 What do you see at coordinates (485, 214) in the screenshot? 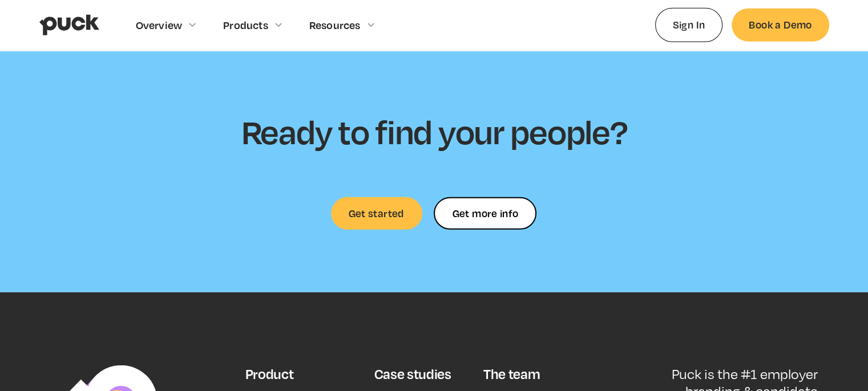
I see `a: Get more info` at bounding box center [485, 214].